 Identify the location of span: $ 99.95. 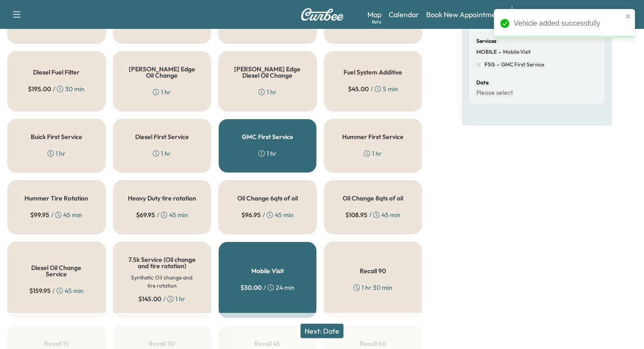
(39, 215).